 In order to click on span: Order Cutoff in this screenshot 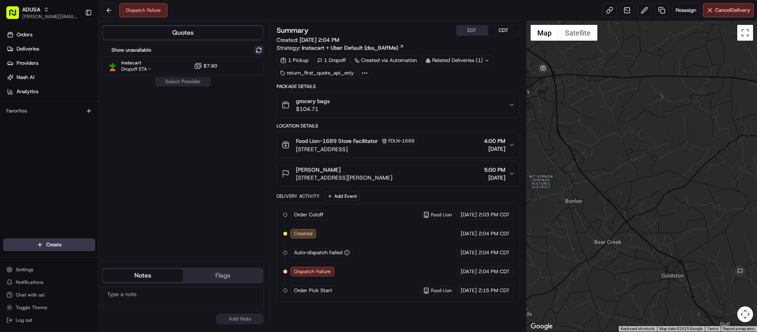, I will do `click(308, 215)`.